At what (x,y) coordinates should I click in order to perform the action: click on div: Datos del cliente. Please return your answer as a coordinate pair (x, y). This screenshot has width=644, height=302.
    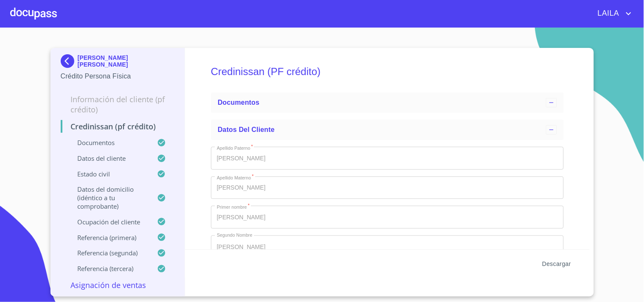
    Looking at the image, I should click on (387, 130).